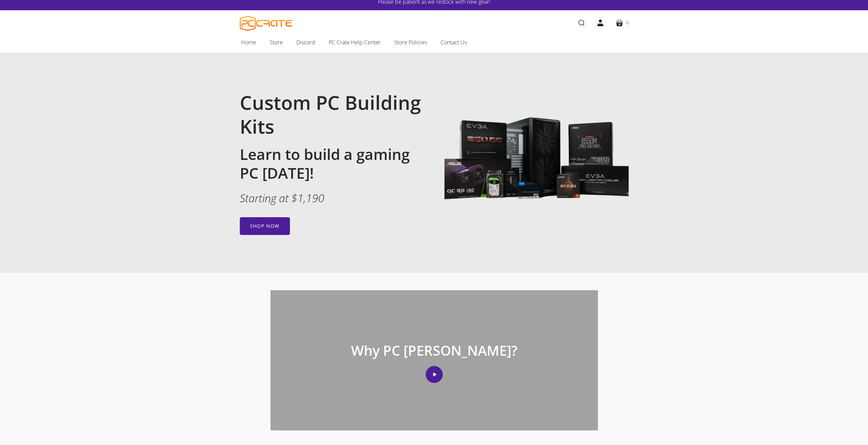 The width and height of the screenshot is (868, 445). I want to click on a: Store Policies, so click(411, 42).